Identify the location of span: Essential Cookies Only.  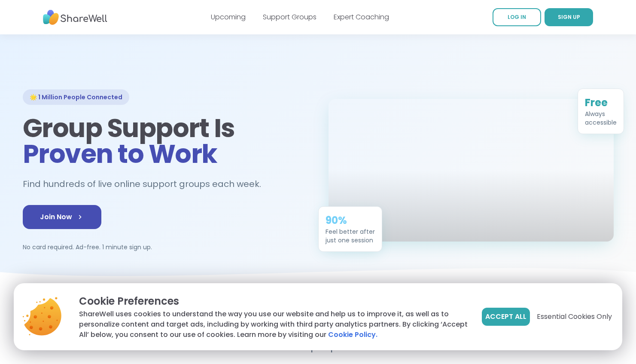
(574, 317).